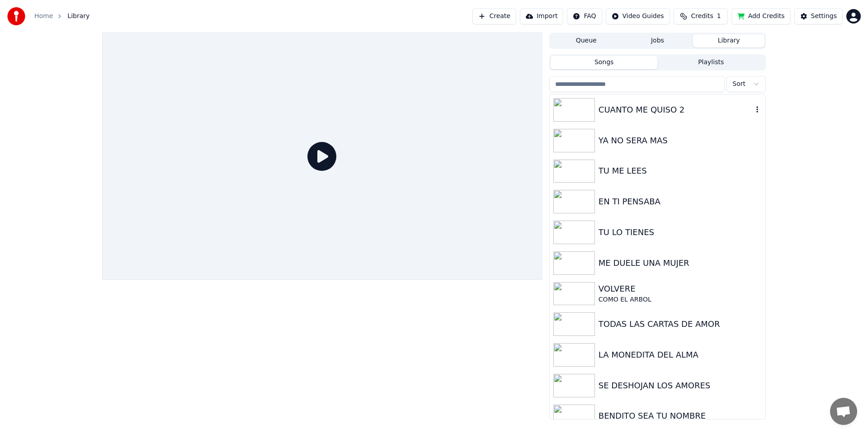  Describe the element at coordinates (702, 16) in the screenshot. I see `span: Credits` at that location.